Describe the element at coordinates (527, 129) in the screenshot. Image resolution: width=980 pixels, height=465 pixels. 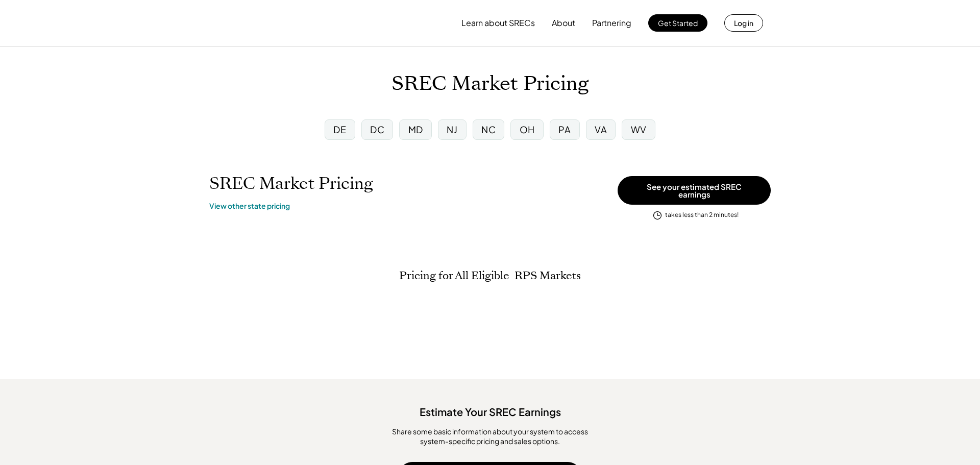
I see `div: OH` at that location.